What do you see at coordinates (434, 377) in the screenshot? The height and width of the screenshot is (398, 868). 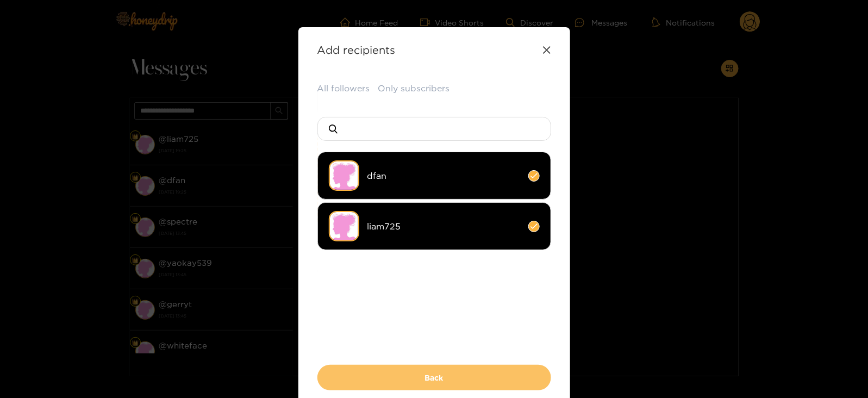 I see `button: Back` at bounding box center [434, 377].